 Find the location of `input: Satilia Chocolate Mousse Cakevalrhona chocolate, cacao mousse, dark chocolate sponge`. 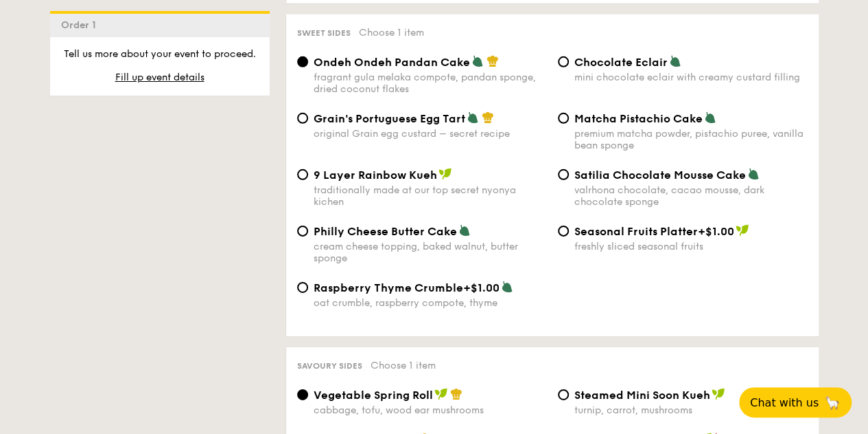

input: Satilia Chocolate Mousse Cakevalrhona chocolate, cacao mousse, dark chocolate sponge is located at coordinates (564, 174).